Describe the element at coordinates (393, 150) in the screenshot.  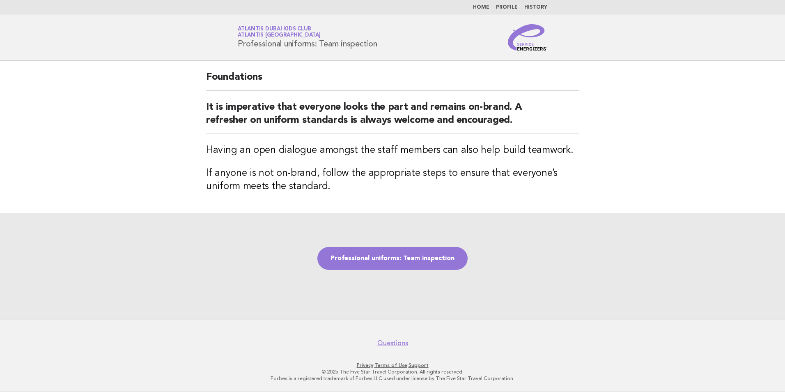
I see `h3: Having an open dialogue amongst the staff members can also help build teamwork.` at that location.